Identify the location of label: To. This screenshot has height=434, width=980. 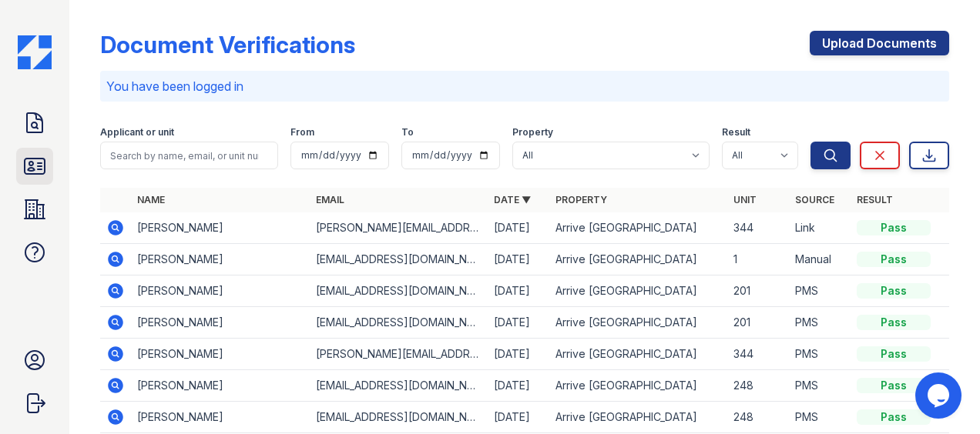
(407, 132).